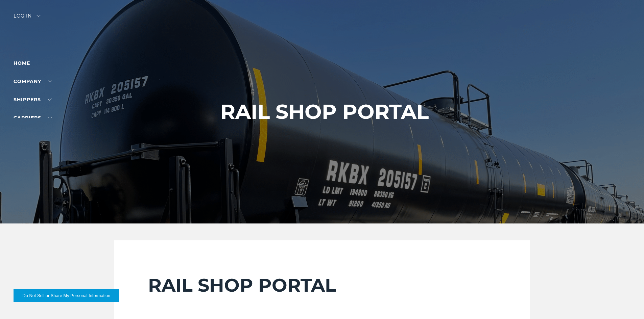 The width and height of the screenshot is (644, 319). Describe the element at coordinates (27, 19) in the screenshot. I see `div: Log in` at that location.